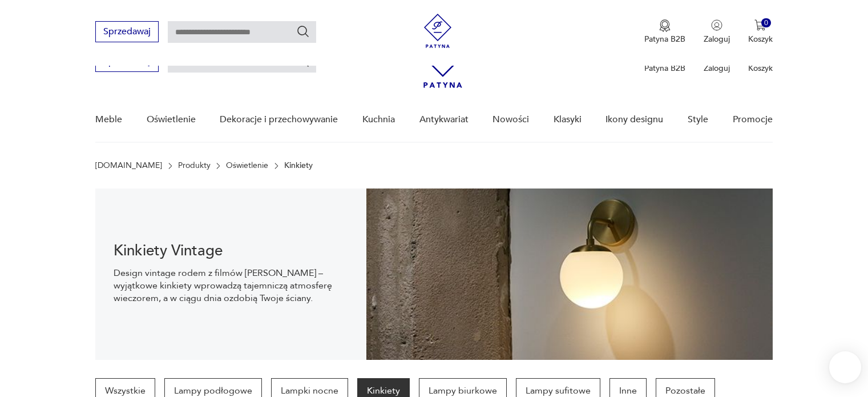  I want to click on a: Klasyki, so click(567, 120).